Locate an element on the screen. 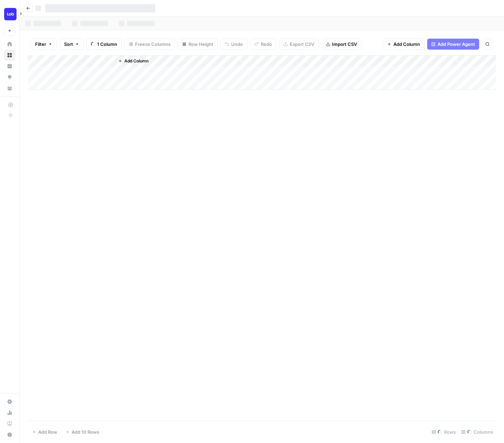  div: Columns is located at coordinates (477, 432).